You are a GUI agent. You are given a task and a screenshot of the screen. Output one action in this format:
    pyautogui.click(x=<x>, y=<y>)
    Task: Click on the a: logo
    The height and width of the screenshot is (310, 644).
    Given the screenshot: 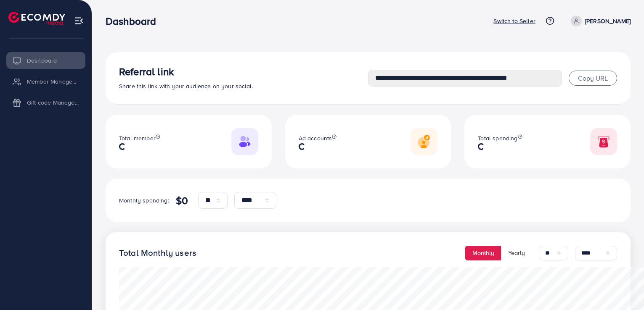 What is the action you would take?
    pyautogui.click(x=36, y=18)
    